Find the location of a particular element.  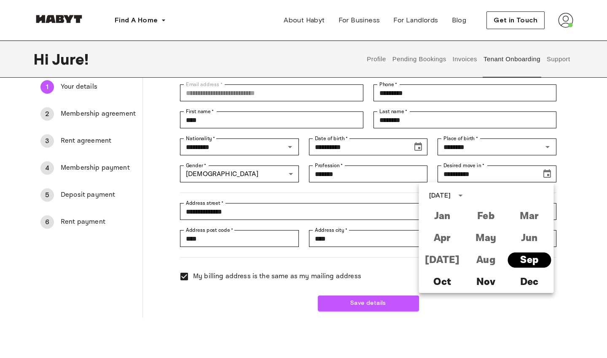

div: 4Membership payment is located at coordinates (88, 168).